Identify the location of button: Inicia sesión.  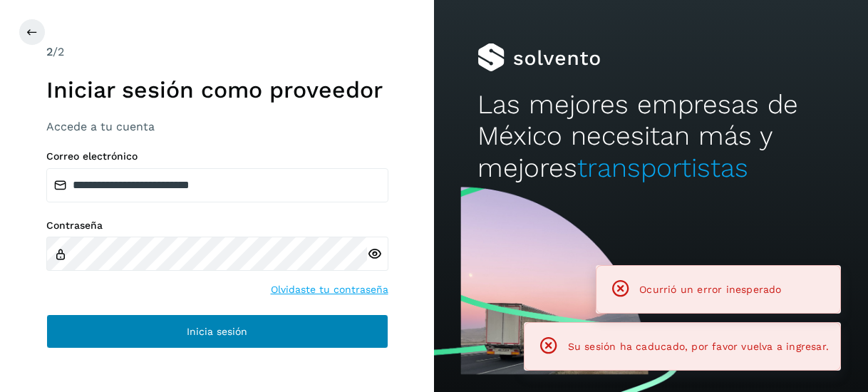
(217, 331).